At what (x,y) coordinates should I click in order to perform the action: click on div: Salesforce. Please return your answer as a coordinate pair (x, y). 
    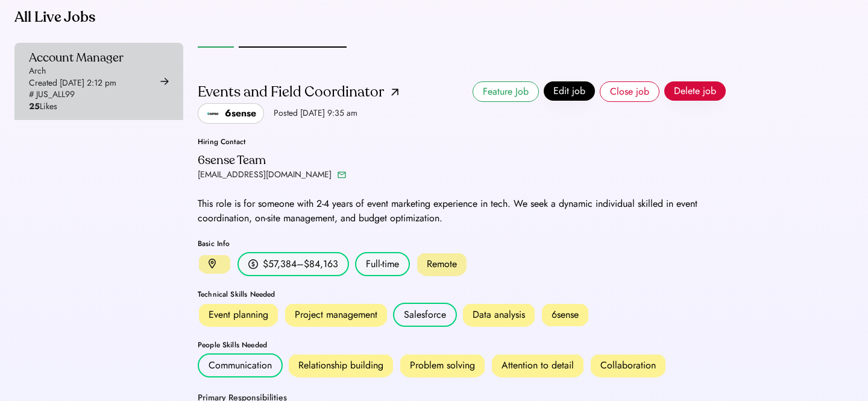
    Looking at the image, I should click on (425, 315).